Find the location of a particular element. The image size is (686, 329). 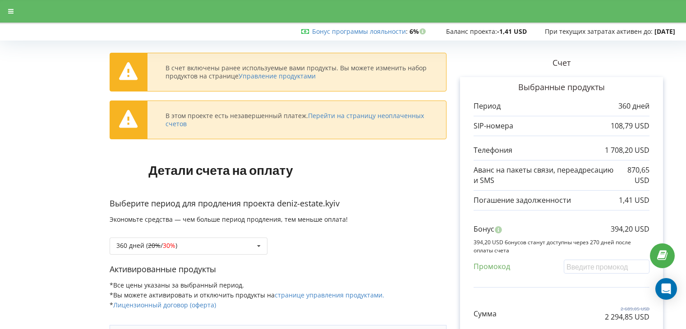

strong: -1,41 USD is located at coordinates (512, 31).